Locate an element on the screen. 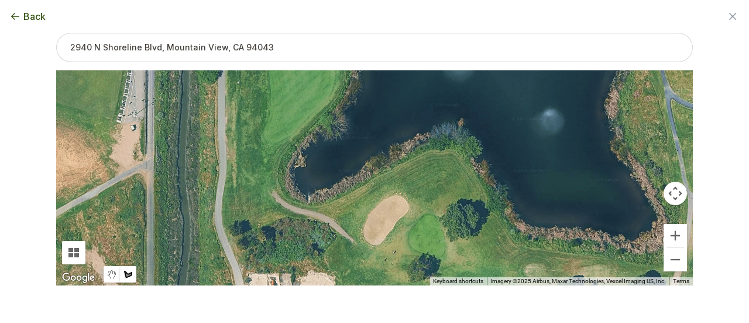 The image size is (749, 323). input: 2940 N Shoreline Blvd, Mountain View, CA 94043 is located at coordinates (375, 47).